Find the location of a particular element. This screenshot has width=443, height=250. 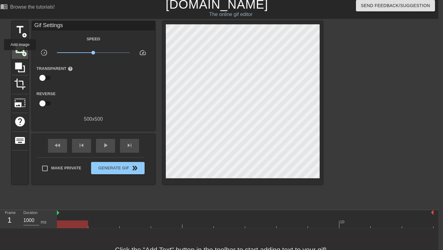

span: Send Feedback/Suggestion is located at coordinates (396, 6).